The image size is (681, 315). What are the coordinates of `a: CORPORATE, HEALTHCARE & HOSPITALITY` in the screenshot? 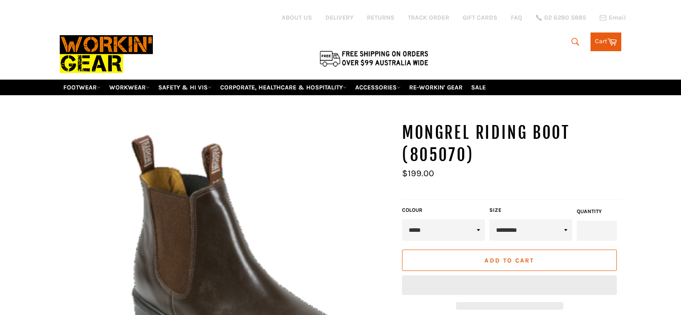 It's located at (283, 87).